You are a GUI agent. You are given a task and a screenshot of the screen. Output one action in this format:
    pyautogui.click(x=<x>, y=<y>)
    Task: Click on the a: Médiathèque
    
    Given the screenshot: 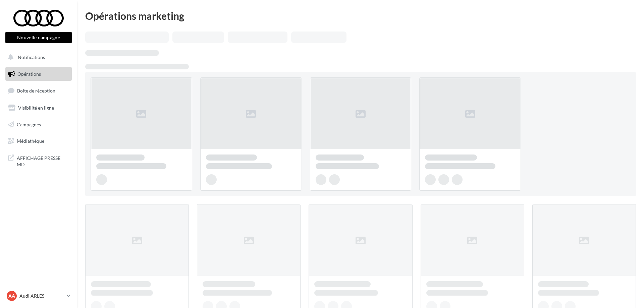 What is the action you would take?
    pyautogui.click(x=39, y=141)
    